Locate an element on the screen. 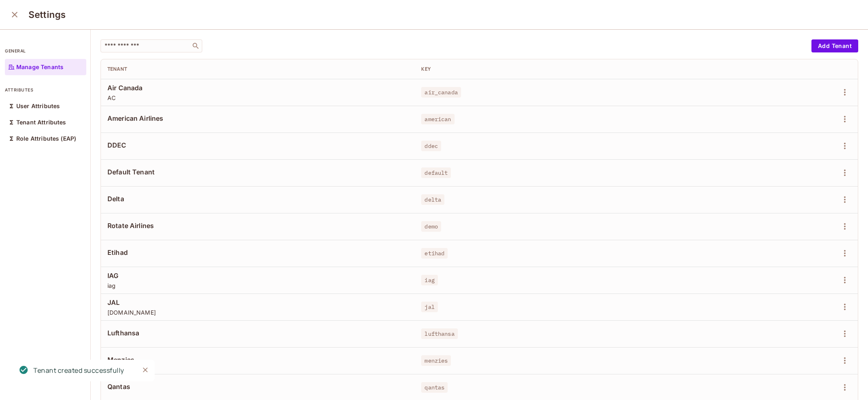 This screenshot has height=400, width=868. button: Add Tenant is located at coordinates (834, 46).